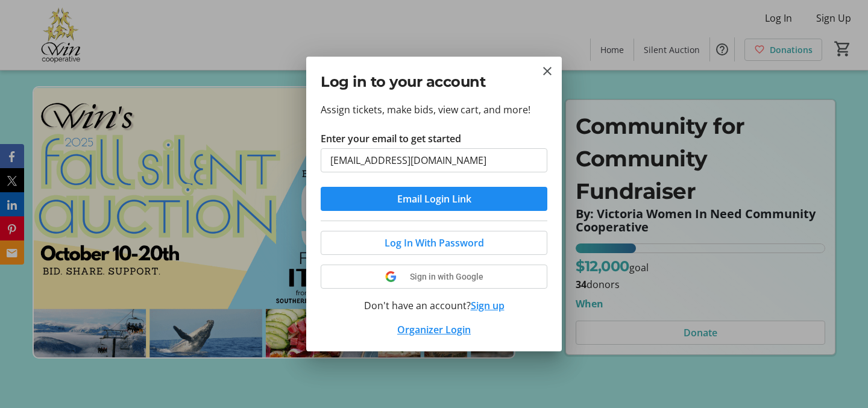 This screenshot has height=408, width=868. I want to click on a: Organizer Login, so click(434, 329).